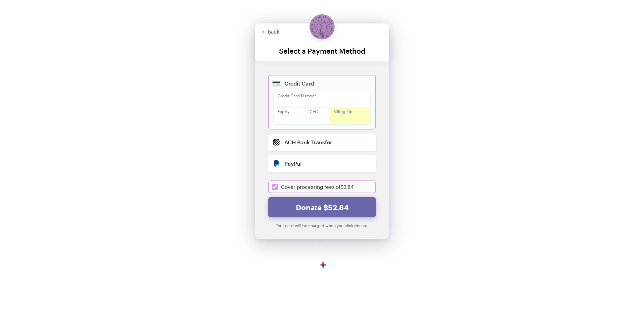 Image resolution: width=644 pixels, height=317 pixels. What do you see at coordinates (322, 265) in the screenshot?
I see `a: Secure DonationsPowered byGiveForms` at bounding box center [322, 265].